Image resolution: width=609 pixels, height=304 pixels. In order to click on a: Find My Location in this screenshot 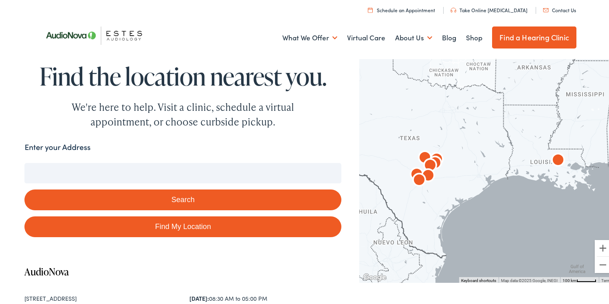, I will do `click(183, 225)`.